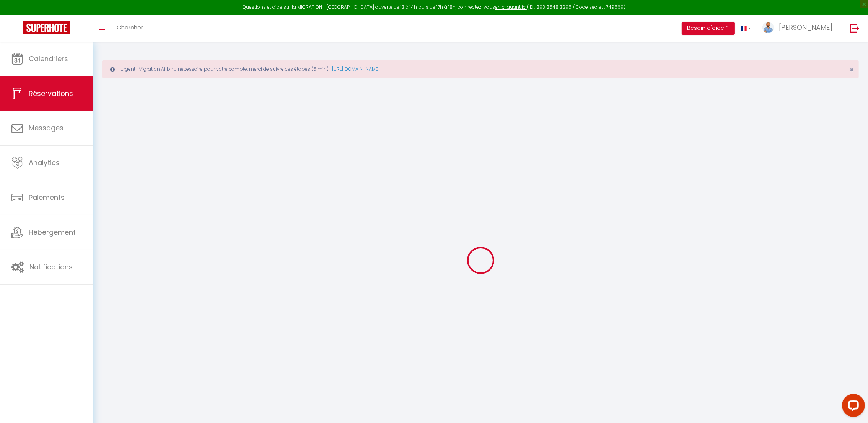 The image size is (868, 423). I want to click on a: Chercher, so click(129, 28).